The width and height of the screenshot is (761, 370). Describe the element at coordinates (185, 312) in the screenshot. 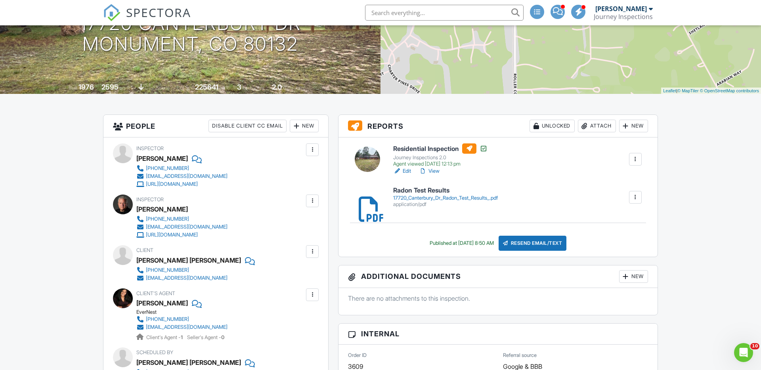

I see `div: EverNest` at that location.